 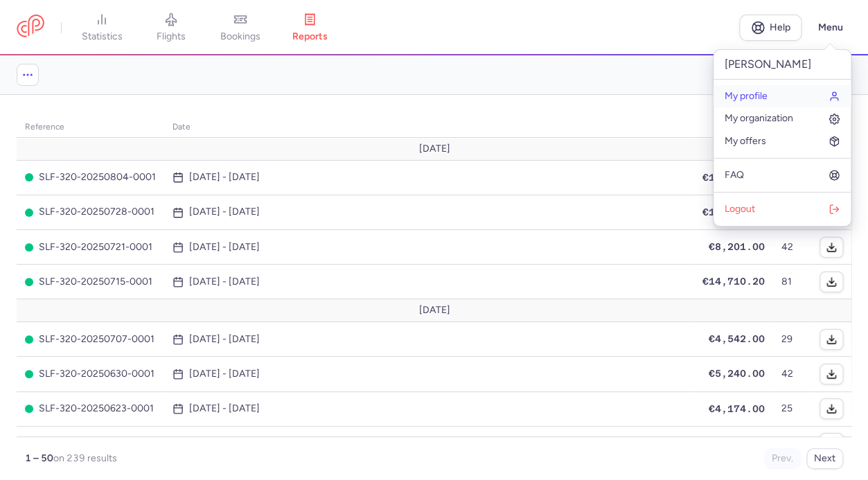 I want to click on a: CitizenPlane red outlined logo, so click(x=30, y=27).